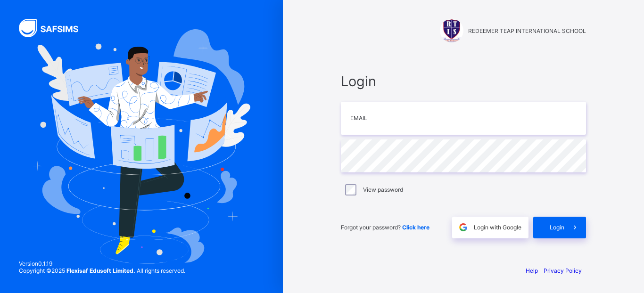  I want to click on img: SAFSIMS Logo, so click(54, 28).